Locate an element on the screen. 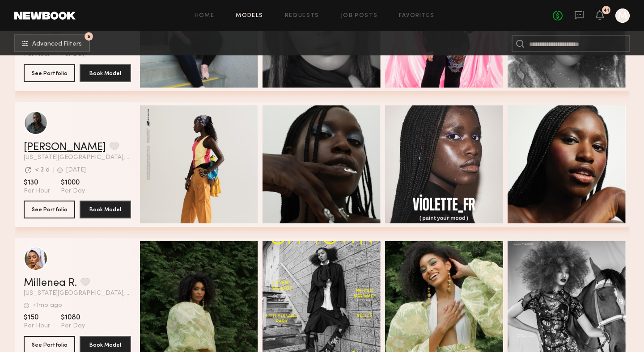  a: Home is located at coordinates (204, 16).